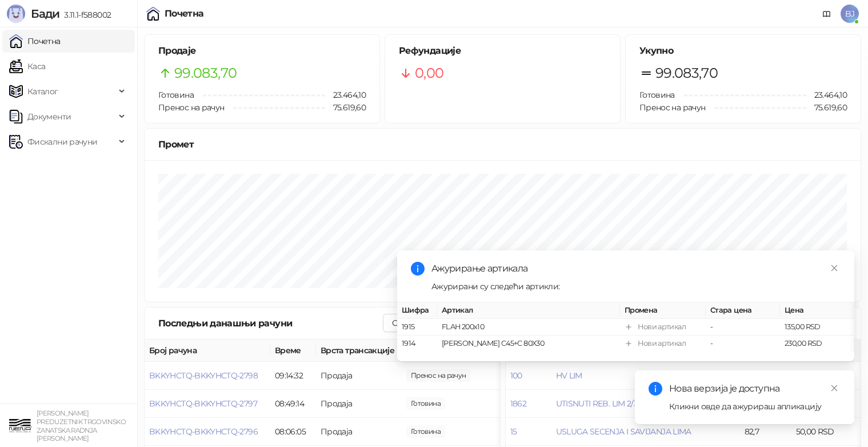 The height and width of the screenshot is (447, 868). What do you see at coordinates (204, 432) in the screenshot?
I see `button: BKKYHCTQ-BKKYHCTQ-2796` at bounding box center [204, 432].